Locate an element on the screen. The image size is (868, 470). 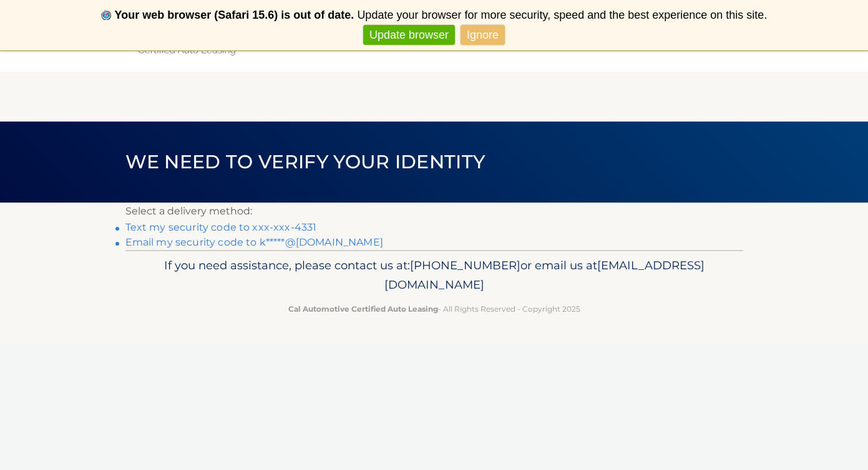
span: Update your browser for more security, speed and the best experience on this site. is located at coordinates (562, 15).